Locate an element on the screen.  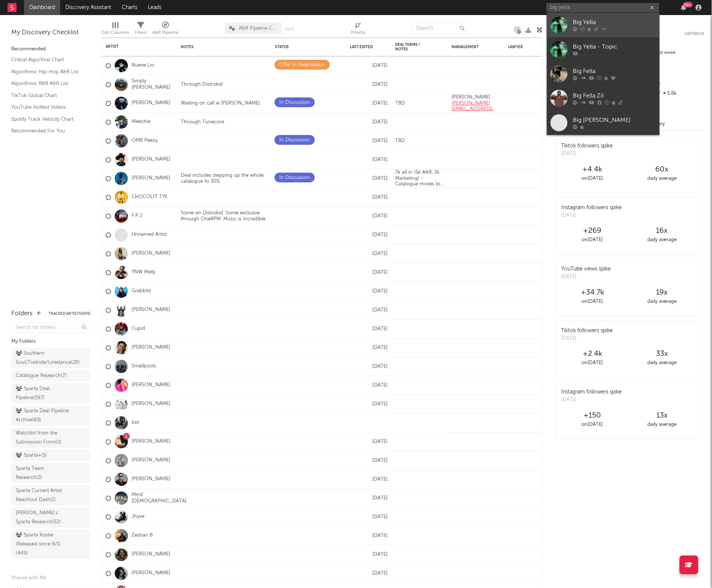
button: Untrack is located at coordinates (695, 34).